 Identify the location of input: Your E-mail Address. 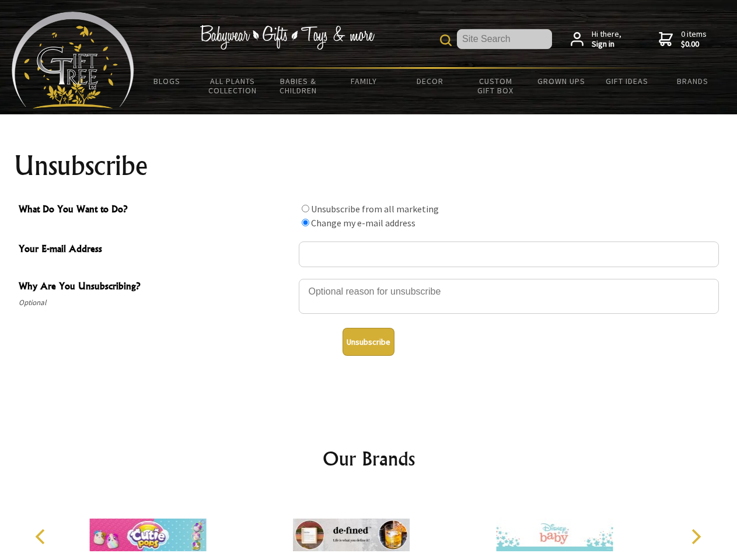
(509, 254).